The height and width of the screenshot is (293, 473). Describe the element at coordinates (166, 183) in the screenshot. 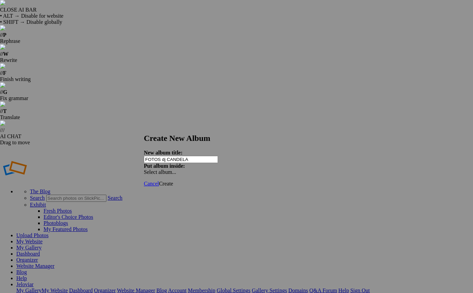

I see `span: Create` at that location.